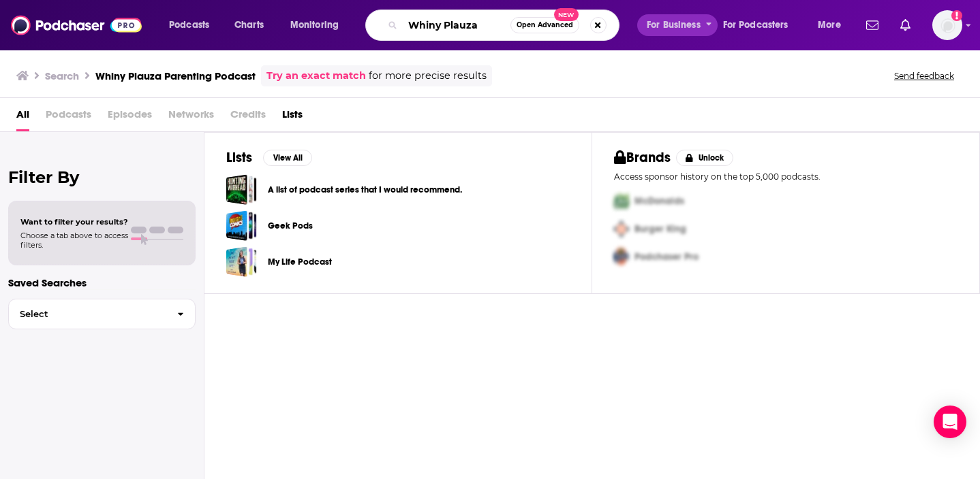  Describe the element at coordinates (76, 25) in the screenshot. I see `a: Podchaser - Follow, Share and Rate Podcasts` at that location.